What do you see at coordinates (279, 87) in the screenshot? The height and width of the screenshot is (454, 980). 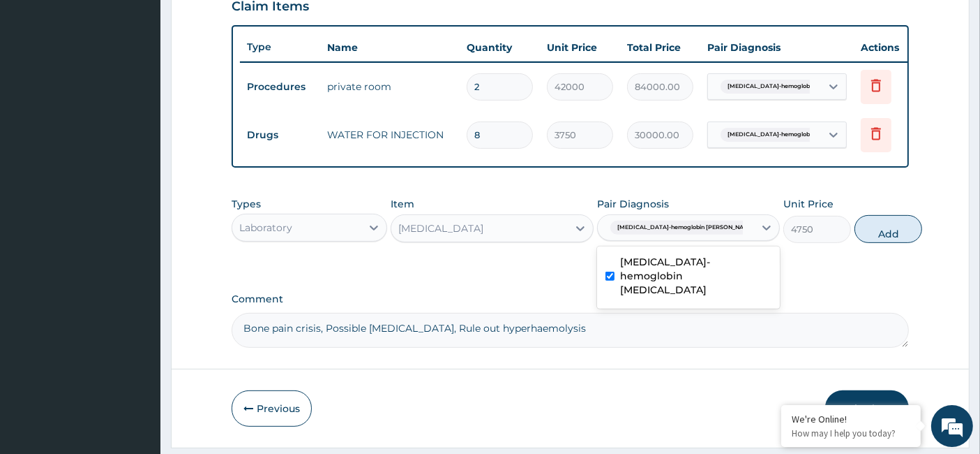 I see `td: Procedures` at bounding box center [279, 87].